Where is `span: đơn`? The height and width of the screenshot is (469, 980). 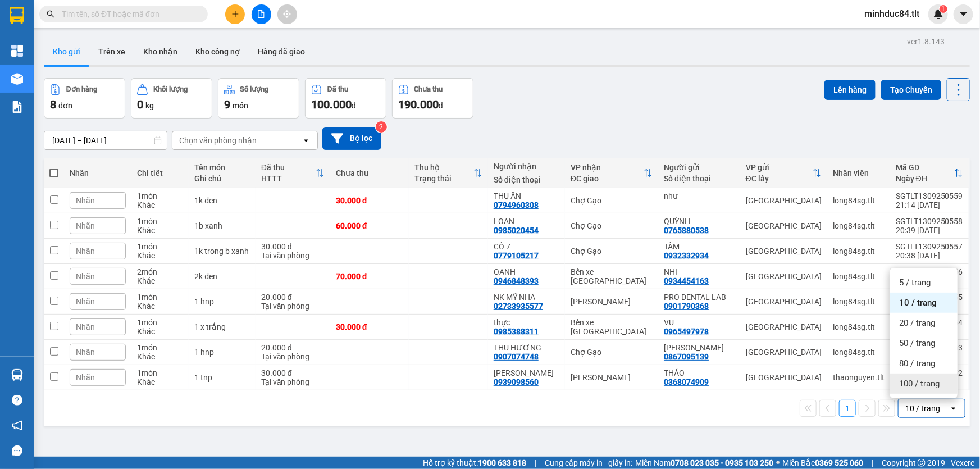
span: đơn is located at coordinates (65, 105).